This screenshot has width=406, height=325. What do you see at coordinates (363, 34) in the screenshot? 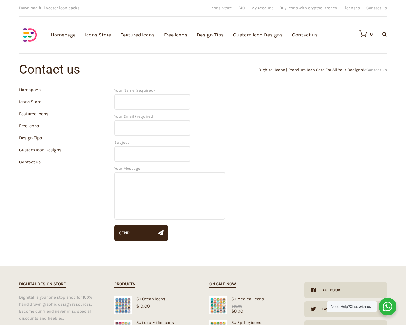
I see `a: 0` at bounding box center [363, 34].